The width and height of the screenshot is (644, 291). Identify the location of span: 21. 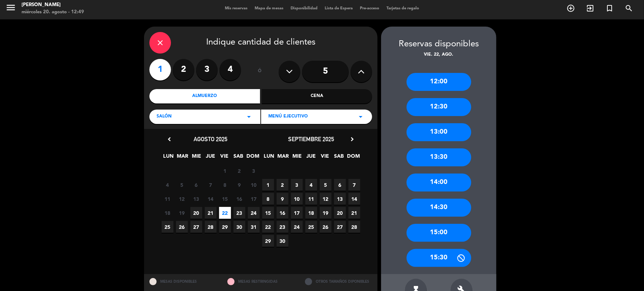
(210, 213).